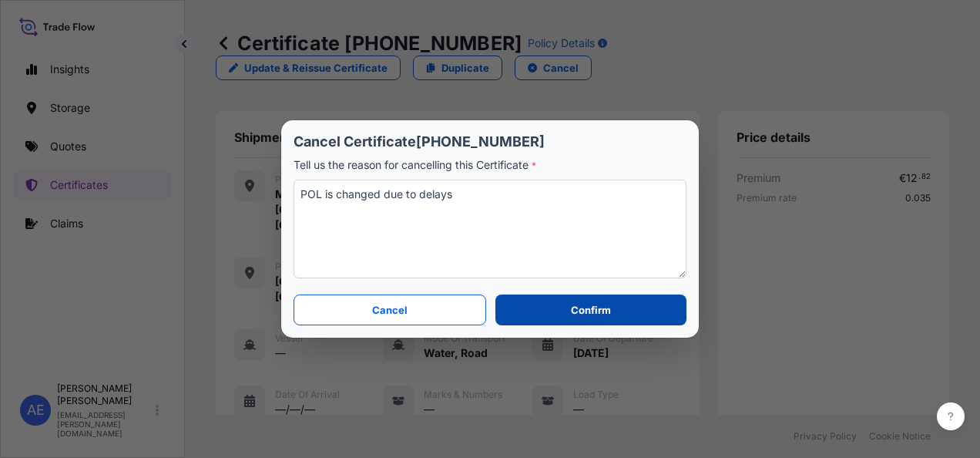  What do you see at coordinates (390, 310) in the screenshot?
I see `p: Cancel` at bounding box center [390, 310].